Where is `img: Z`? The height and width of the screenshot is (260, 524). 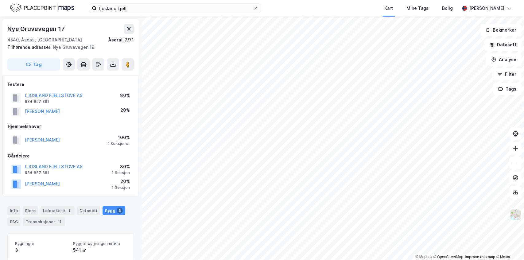 img: Z is located at coordinates (515, 214).